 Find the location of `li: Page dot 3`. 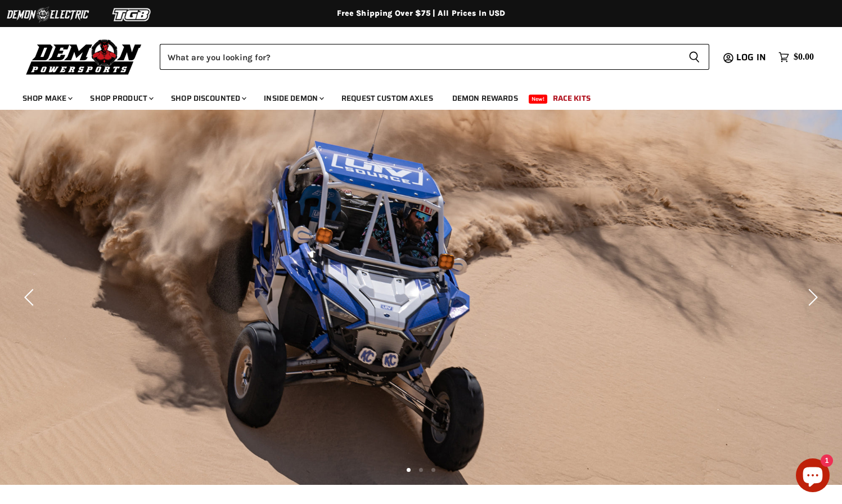

li: Page dot 3 is located at coordinates (433, 469).